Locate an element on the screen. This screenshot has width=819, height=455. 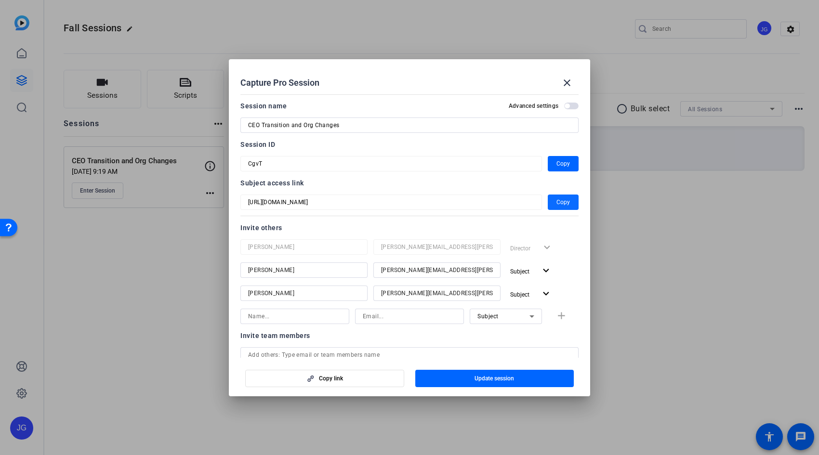
span: Copy link is located at coordinates (331, 378).